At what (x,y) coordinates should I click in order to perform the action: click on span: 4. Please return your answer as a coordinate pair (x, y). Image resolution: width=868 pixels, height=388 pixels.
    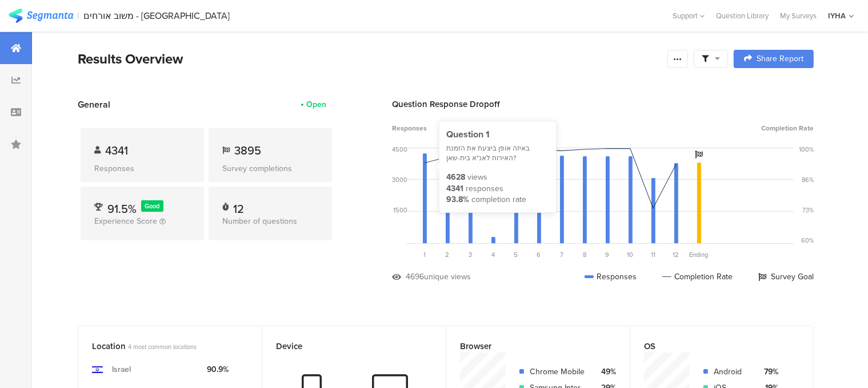
    Looking at the image, I should click on (493, 254).